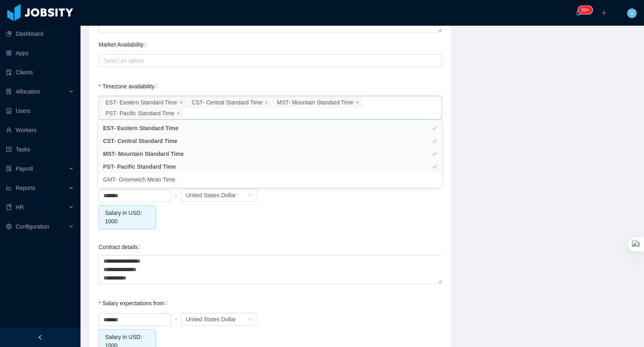 Image resolution: width=644 pixels, height=347 pixels. What do you see at coordinates (103, 61) in the screenshot?
I see `input: Market Availability` at bounding box center [103, 61].